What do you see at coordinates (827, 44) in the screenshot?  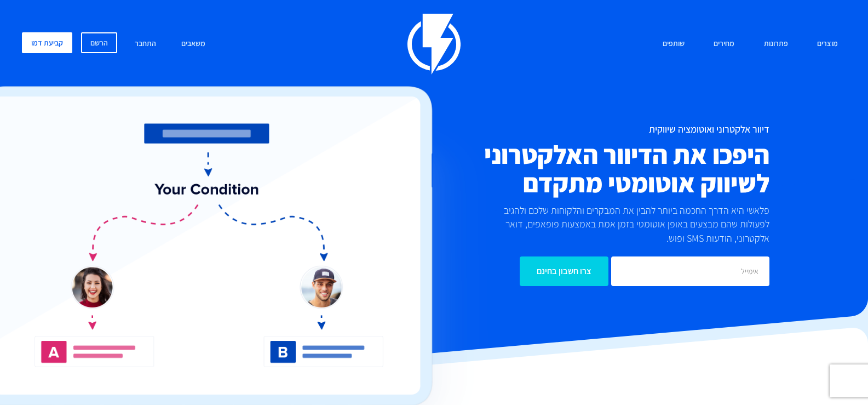 I see `a: מוצרים` at bounding box center [827, 44].